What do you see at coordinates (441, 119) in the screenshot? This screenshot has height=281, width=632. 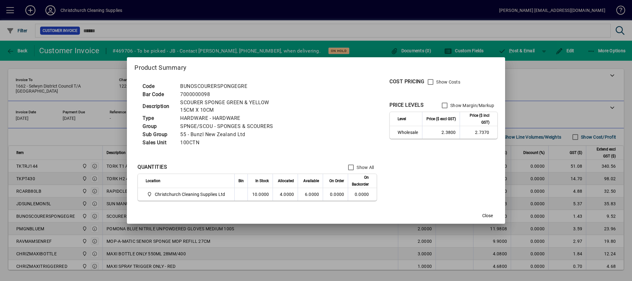 I see `span: Price ($ excl GST)` at bounding box center [441, 119].